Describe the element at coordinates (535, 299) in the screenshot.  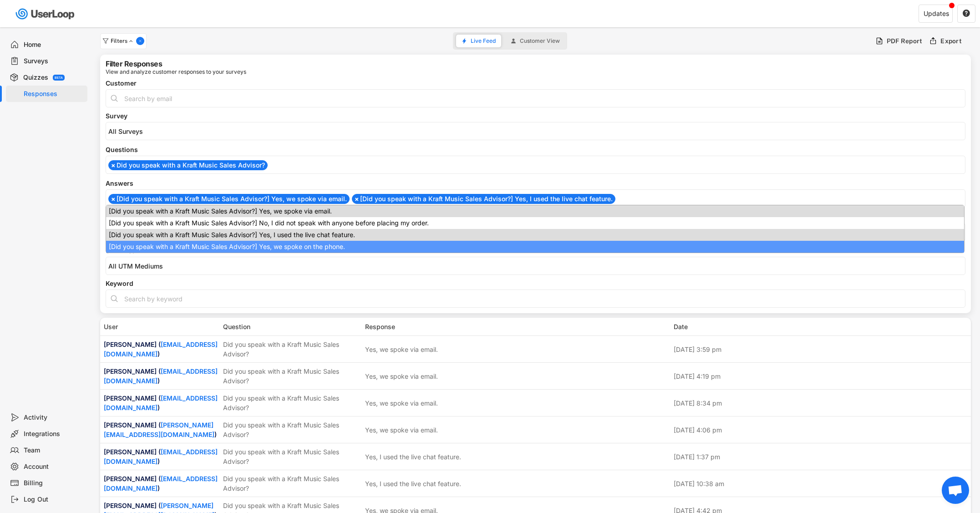
I see `input: Search by keyword` at that location.